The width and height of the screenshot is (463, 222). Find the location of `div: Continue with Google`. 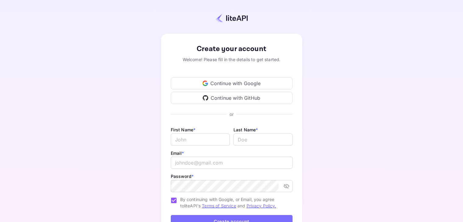

div: Continue with Google is located at coordinates (232, 83).